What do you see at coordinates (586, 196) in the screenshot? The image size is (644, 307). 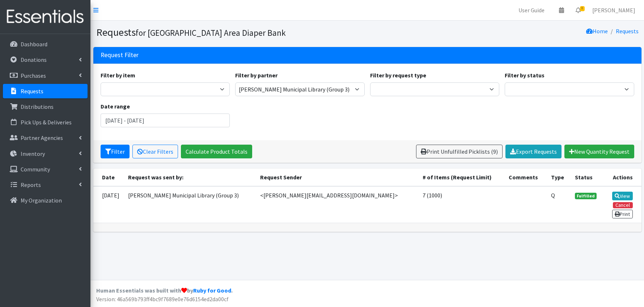 I see `span: Fulfilled` at bounding box center [586, 196].